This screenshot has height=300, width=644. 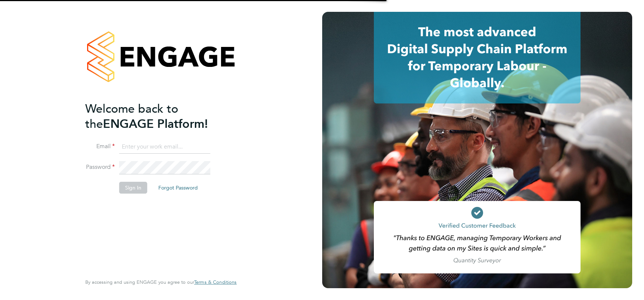 I want to click on span: By accessing and using ENGAGE you agree to our, so click(x=161, y=282).